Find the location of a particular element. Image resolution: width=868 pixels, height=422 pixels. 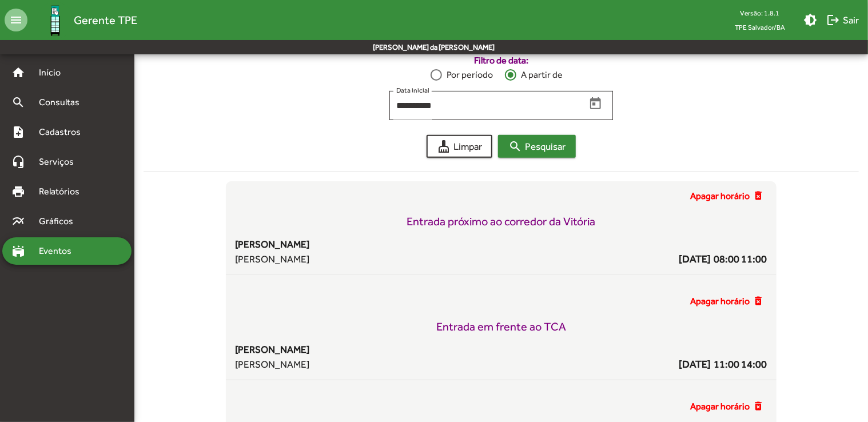

div: A partir de is located at coordinates (539, 75).